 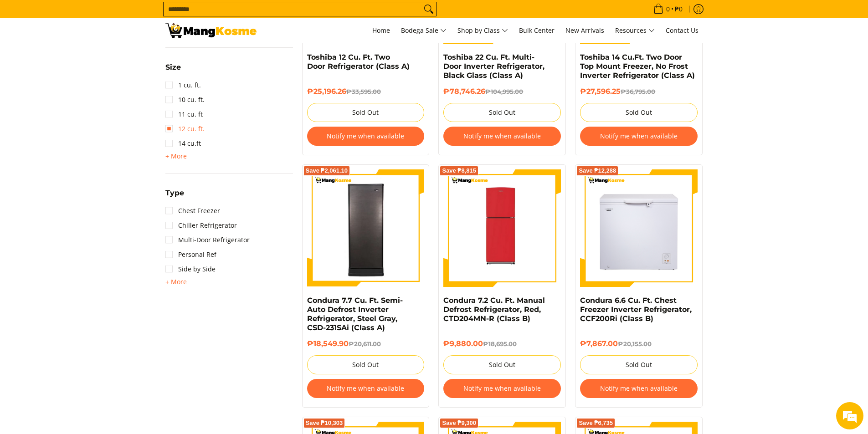 I want to click on span: Save ₱10,303, so click(x=324, y=423).